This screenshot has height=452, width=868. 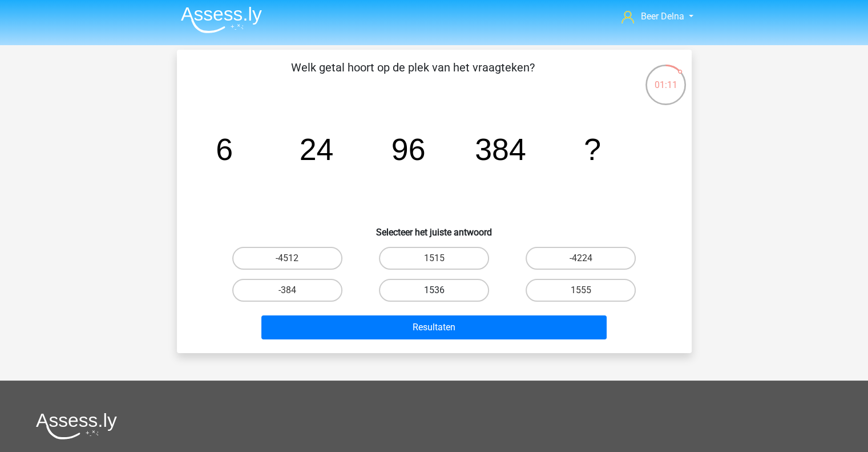 I want to click on label: 1555, so click(x=581, y=290).